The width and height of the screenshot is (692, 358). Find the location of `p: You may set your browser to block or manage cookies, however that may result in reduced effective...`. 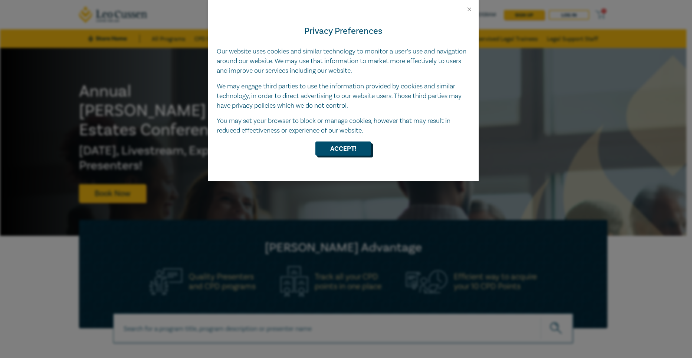

p: You may set your browser to block or manage cookies, however that may result in reduced effective... is located at coordinates (343, 126).